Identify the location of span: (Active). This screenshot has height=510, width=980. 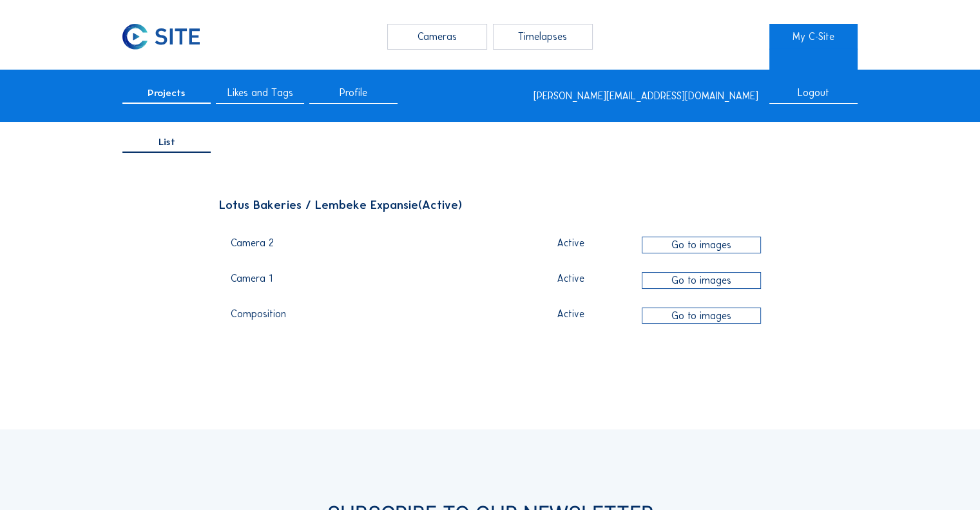
(440, 204).